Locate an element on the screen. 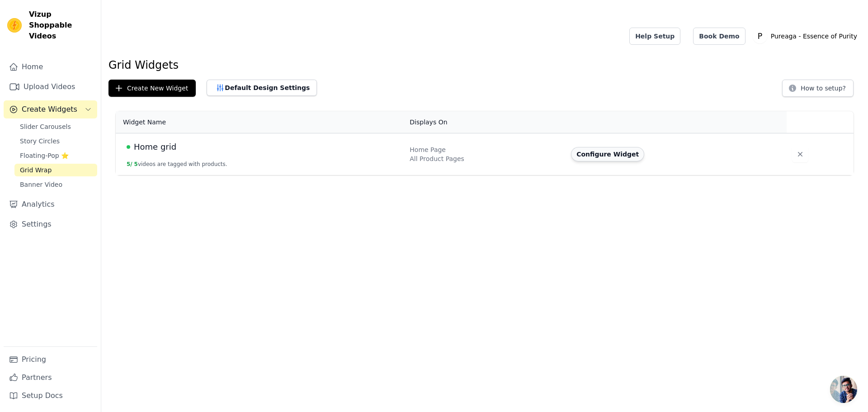 The image size is (868, 412). button: Delete widget is located at coordinates (800, 154).